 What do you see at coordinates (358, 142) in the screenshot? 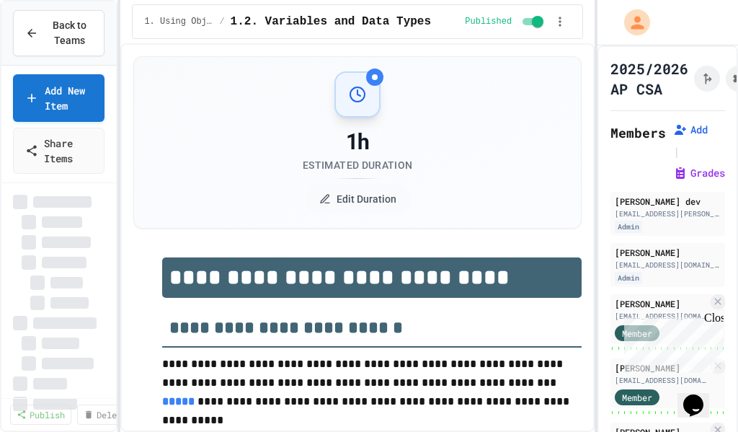
I see `div: 1h` at bounding box center [358, 142].